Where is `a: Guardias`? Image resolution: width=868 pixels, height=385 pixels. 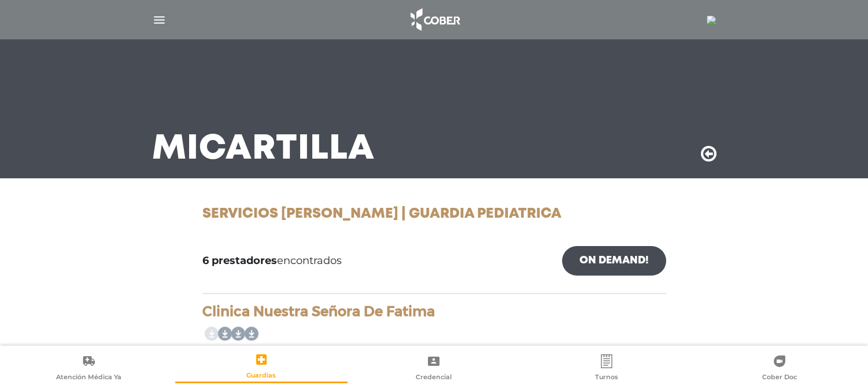
a: Guardias is located at coordinates (261, 368).